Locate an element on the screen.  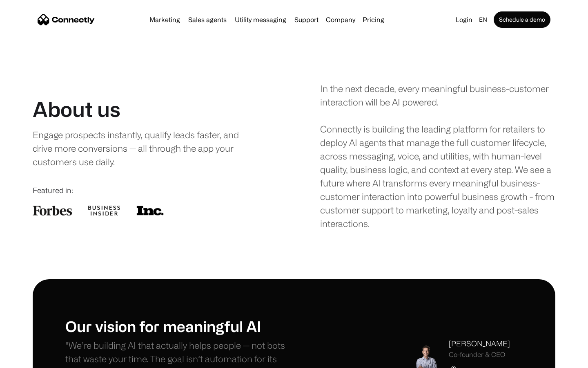
div: Company is located at coordinates (341, 20).